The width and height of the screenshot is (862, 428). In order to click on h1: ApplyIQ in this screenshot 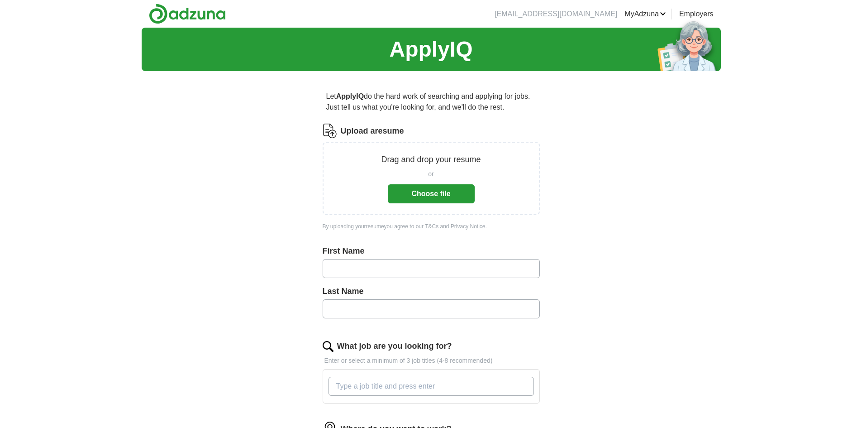, I will do `click(431, 49)`.